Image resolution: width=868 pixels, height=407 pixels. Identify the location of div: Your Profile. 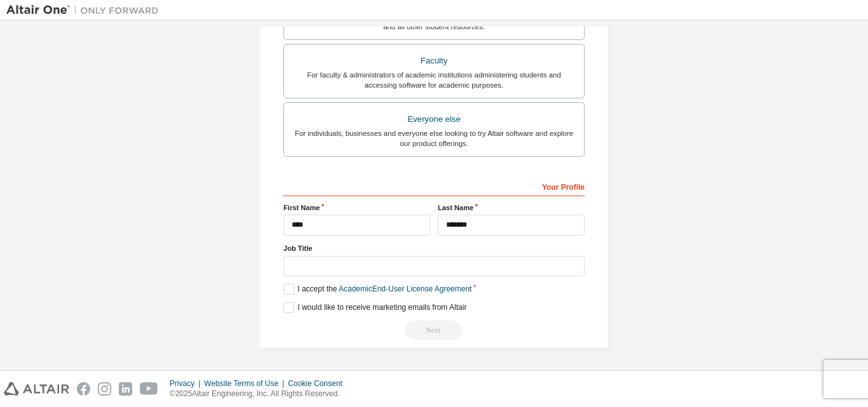
(434, 186).